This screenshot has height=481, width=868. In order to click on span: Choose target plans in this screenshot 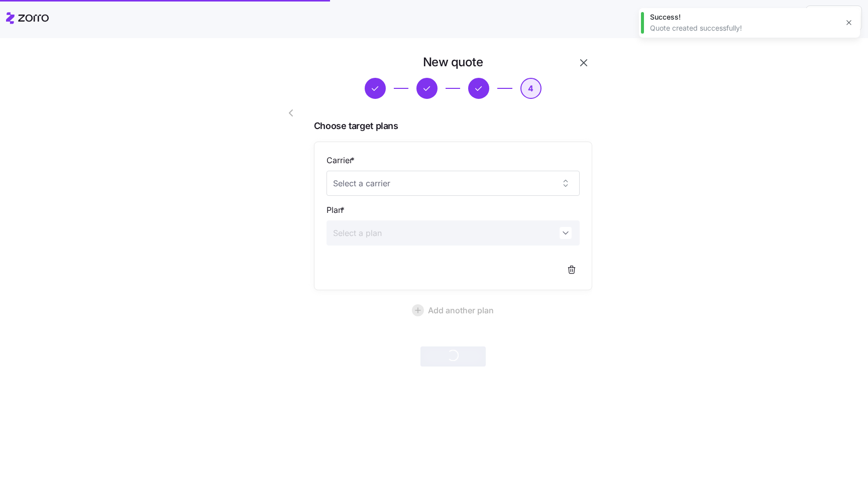, I will do `click(453, 126)`.